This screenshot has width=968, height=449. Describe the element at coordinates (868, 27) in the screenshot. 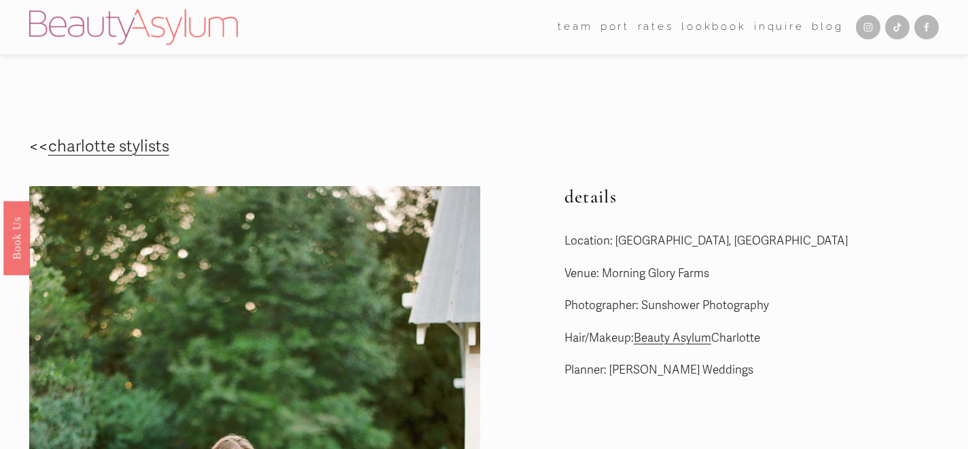

I see `a: Instagram` at that location.